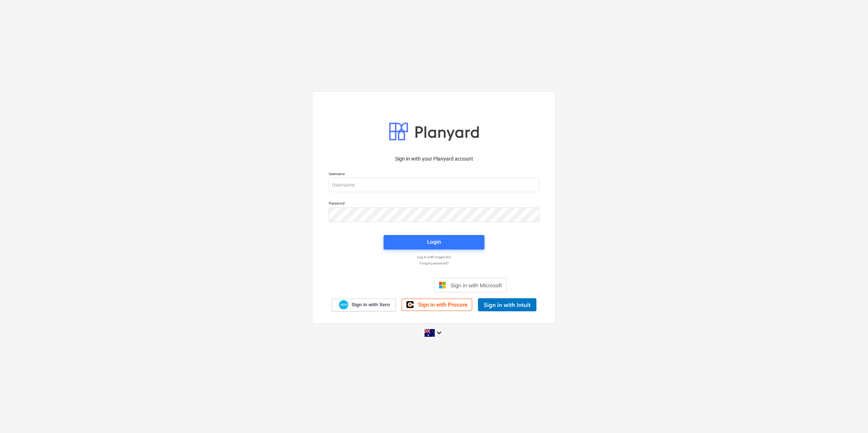  Describe the element at coordinates (434, 204) in the screenshot. I see `p: Password` at that location.